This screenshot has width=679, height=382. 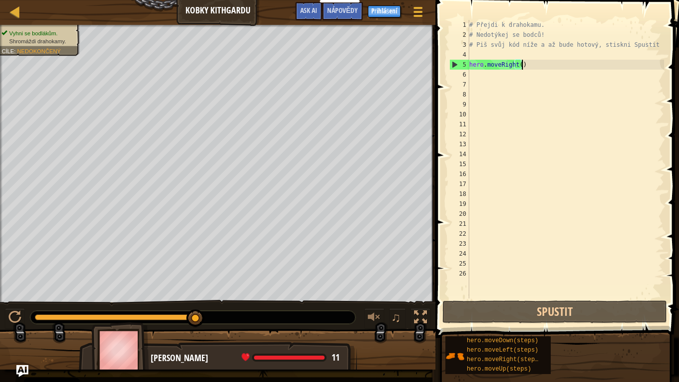 I want to click on div: 15, so click(x=459, y=164).